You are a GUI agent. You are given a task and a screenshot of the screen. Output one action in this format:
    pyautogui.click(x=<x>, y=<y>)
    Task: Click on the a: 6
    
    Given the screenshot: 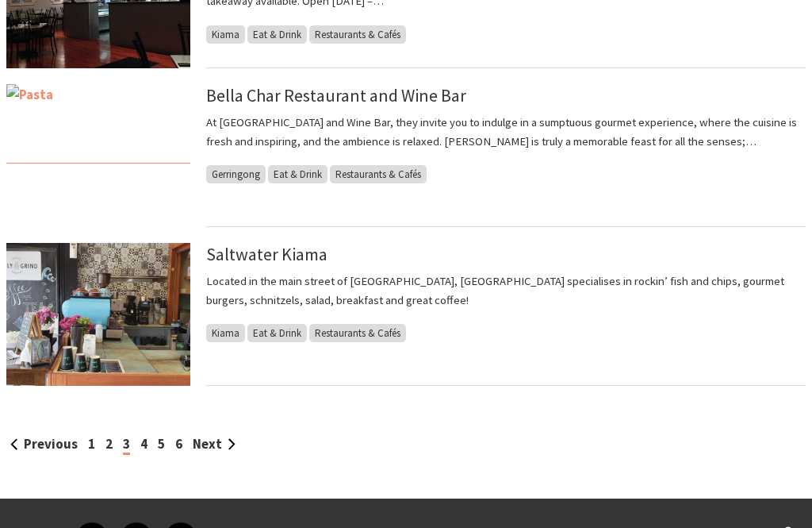 What is the action you would take?
    pyautogui.click(x=178, y=443)
    